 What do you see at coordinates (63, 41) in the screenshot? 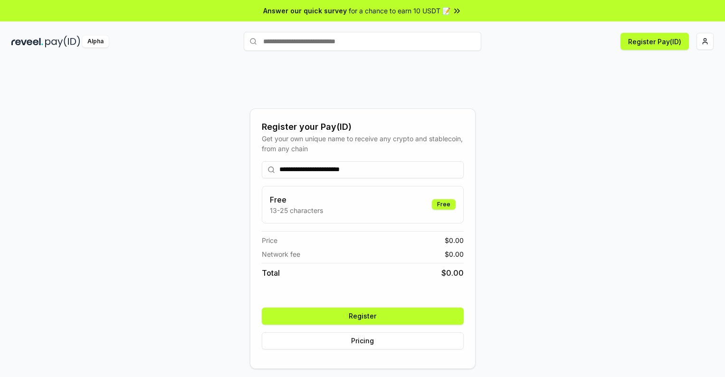
I see `img: pay_id` at bounding box center [63, 41].